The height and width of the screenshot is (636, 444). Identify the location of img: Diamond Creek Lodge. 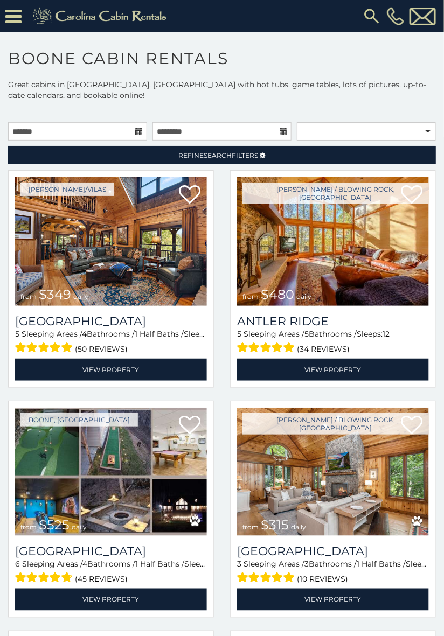
(111, 241).